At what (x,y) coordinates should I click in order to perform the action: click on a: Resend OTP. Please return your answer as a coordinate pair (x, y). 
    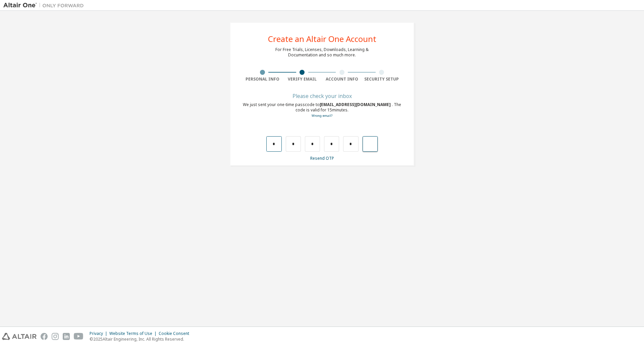
    Looking at the image, I should click on (322, 158).